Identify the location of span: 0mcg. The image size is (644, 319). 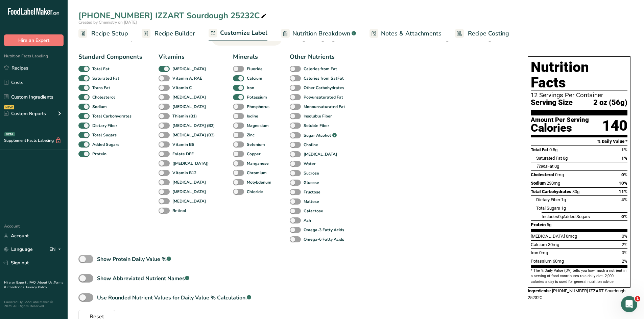
(571, 236).